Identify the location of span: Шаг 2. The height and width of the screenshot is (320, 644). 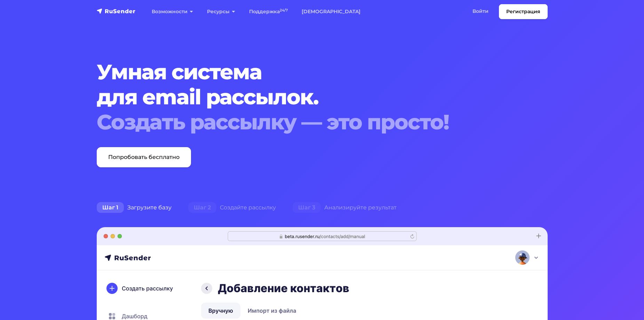
(202, 207).